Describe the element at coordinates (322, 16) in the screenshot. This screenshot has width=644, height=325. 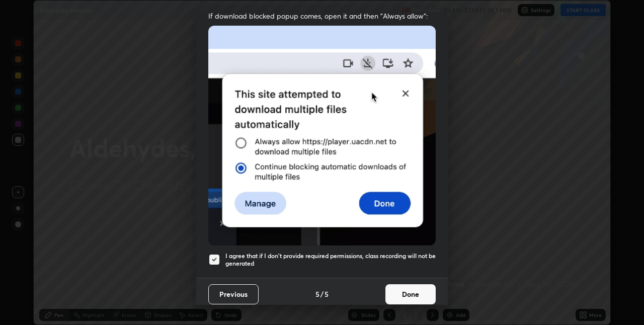
I see `span: If download blocked popup comes, open it and then "Always allow":` at that location.